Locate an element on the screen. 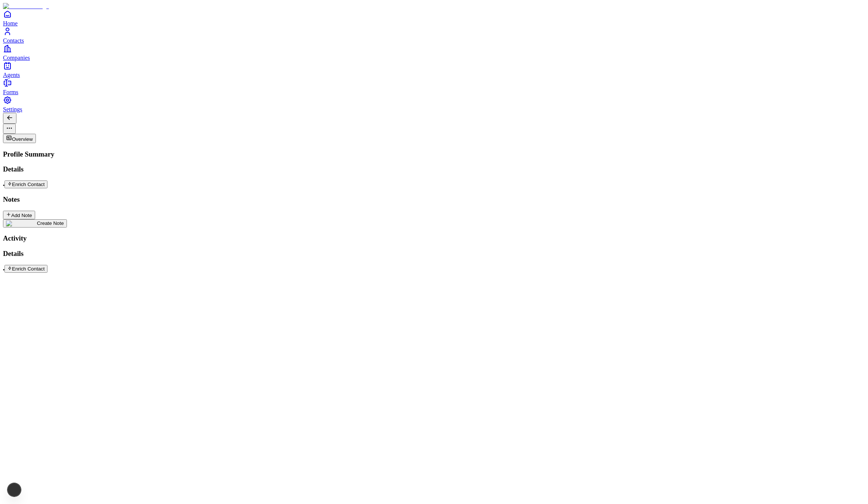  span: Agents is located at coordinates (11, 75).